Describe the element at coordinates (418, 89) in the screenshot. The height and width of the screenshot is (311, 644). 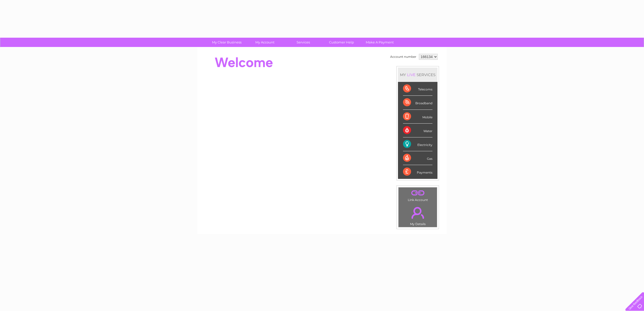
I see `div: Telecoms` at that location.